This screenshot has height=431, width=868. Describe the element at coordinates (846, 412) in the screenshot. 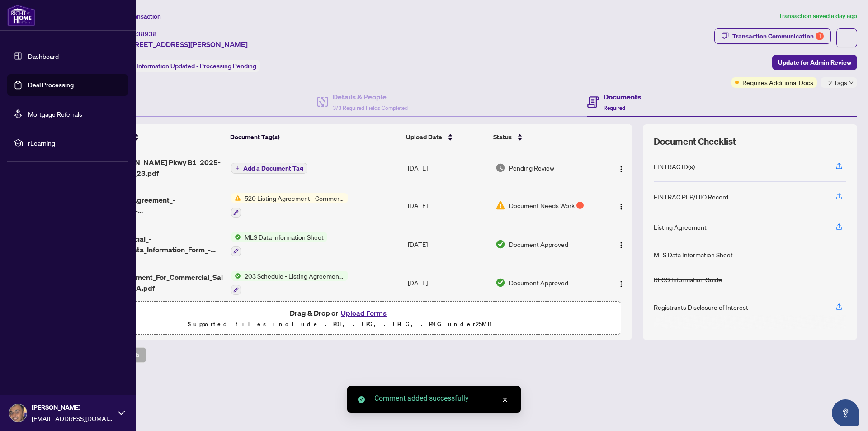

I see `button: Open asap` at that location.